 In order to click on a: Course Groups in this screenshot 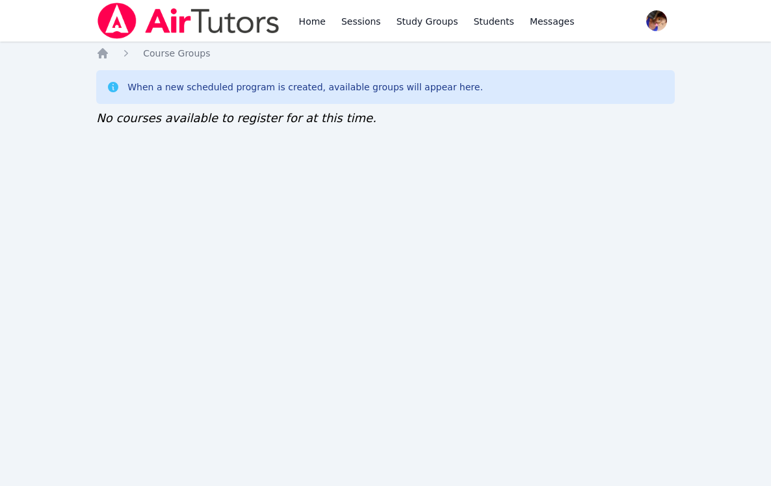, I will do `click(176, 53)`.